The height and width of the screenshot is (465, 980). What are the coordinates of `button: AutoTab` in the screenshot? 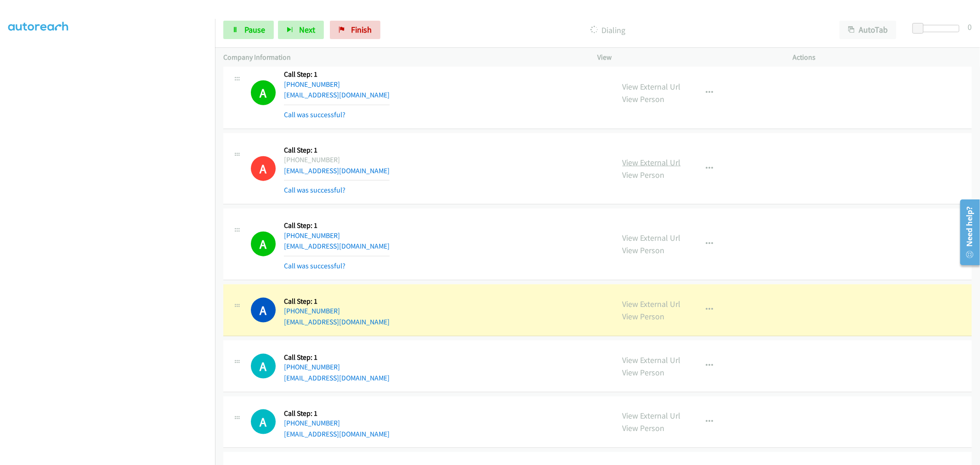 It's located at (868, 30).